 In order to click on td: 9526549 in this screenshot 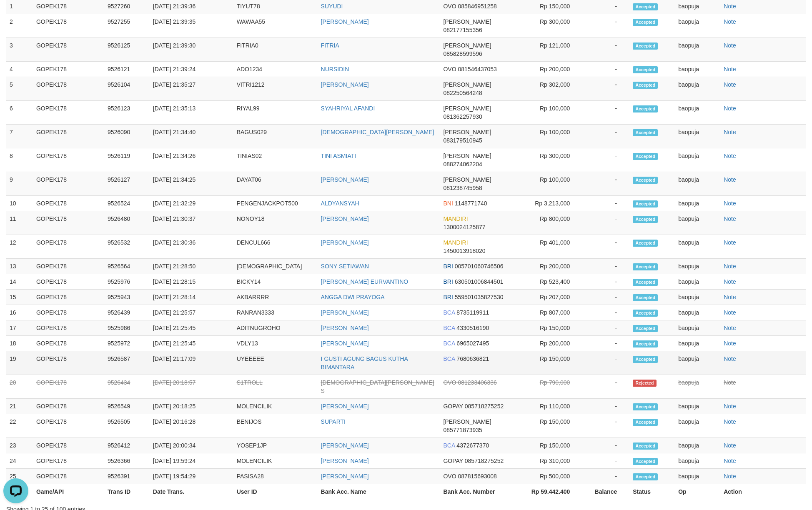, I will do `click(127, 406)`.